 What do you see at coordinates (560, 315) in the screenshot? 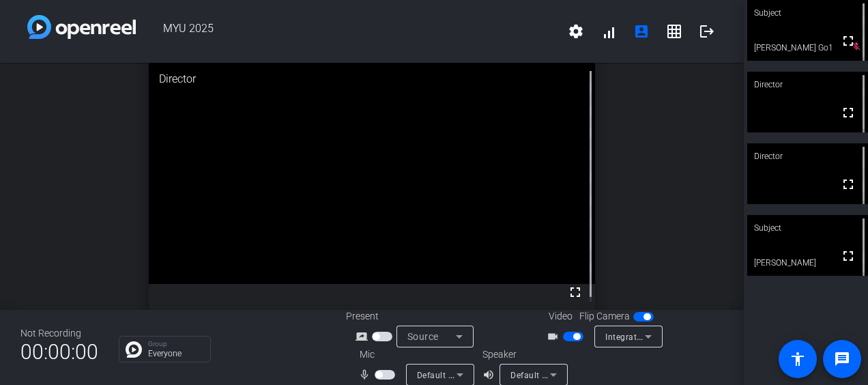
I see `span: Video` at bounding box center [560, 315].